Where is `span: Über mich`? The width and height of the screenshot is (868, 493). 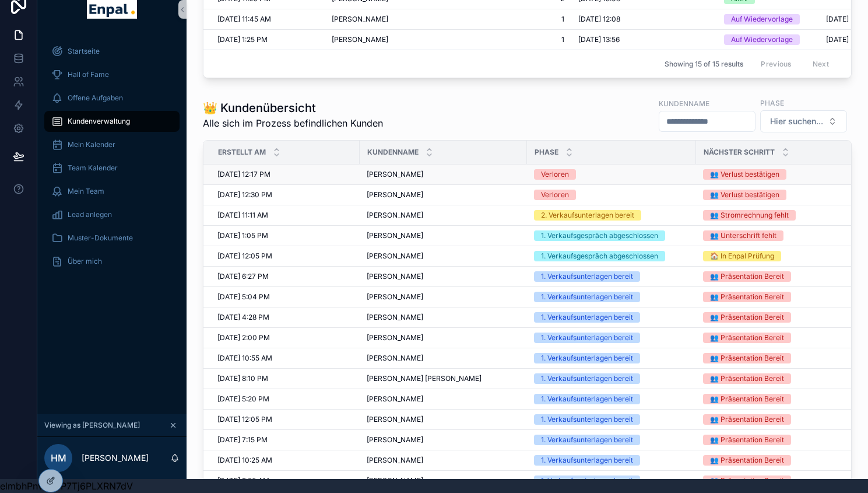
span: Über mich is located at coordinates (85, 262).